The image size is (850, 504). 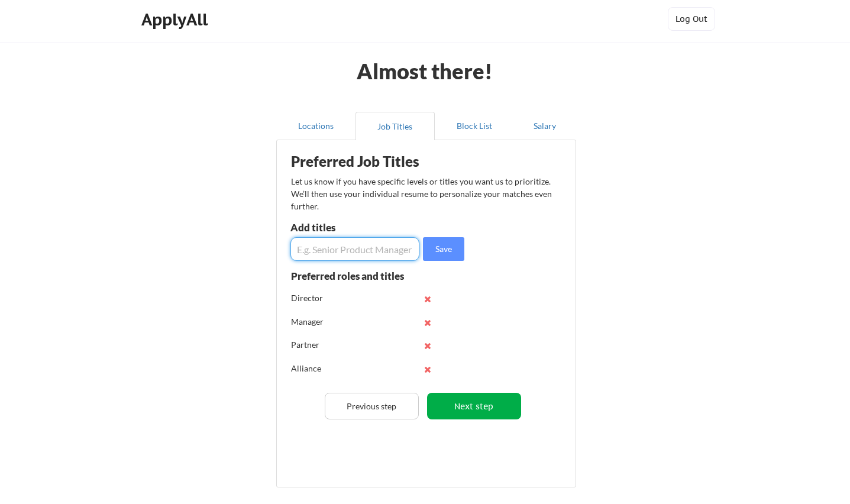 I want to click on div: ApplyAll, so click(x=176, y=20).